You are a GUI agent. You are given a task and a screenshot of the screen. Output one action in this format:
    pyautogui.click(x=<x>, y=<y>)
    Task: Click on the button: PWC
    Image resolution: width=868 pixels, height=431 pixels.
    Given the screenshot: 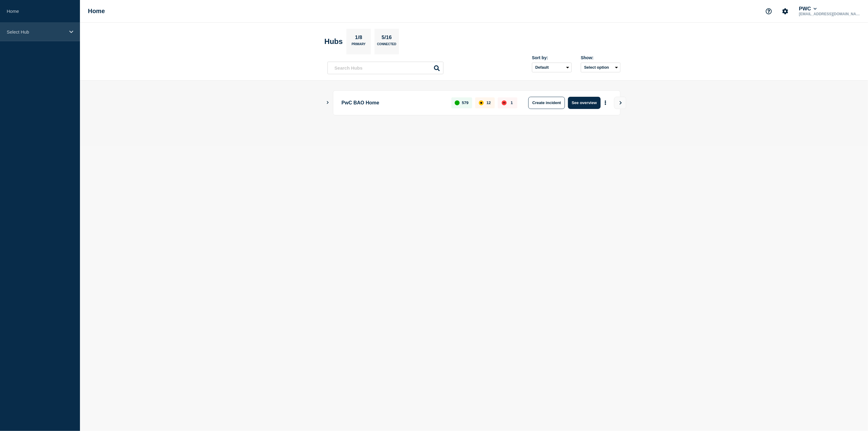 What is the action you would take?
    pyautogui.click(x=808, y=9)
    